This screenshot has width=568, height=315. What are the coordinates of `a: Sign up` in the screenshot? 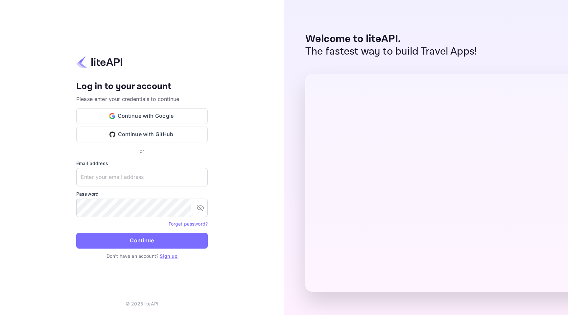 It's located at (169, 256).